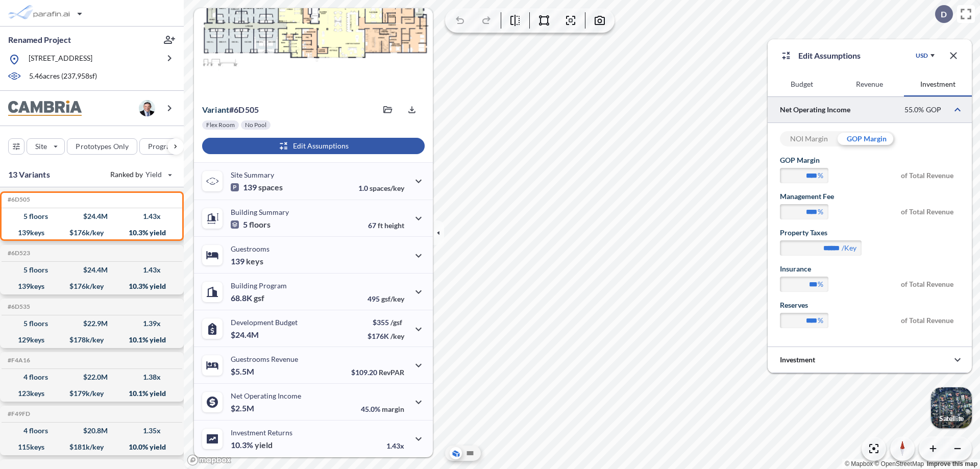  I want to click on p: No Pool, so click(256, 125).